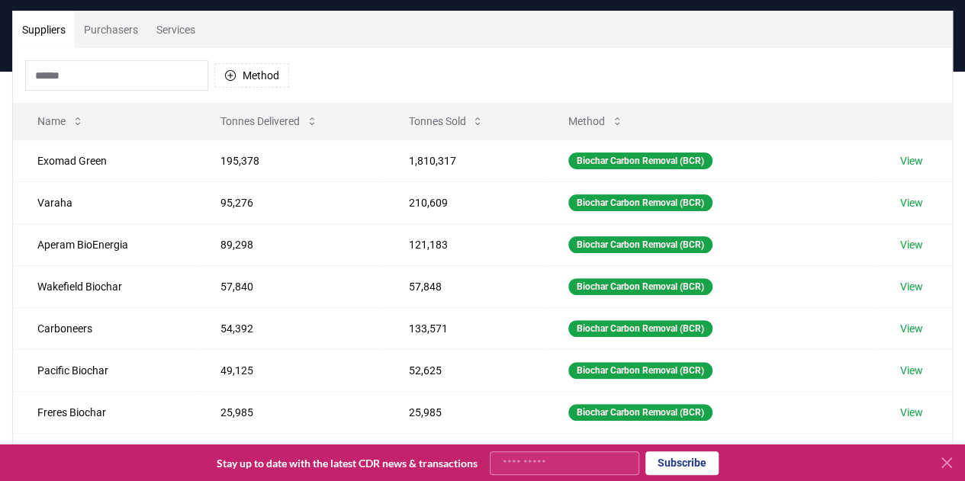 The image size is (965, 481). I want to click on td: Varaha, so click(105, 202).